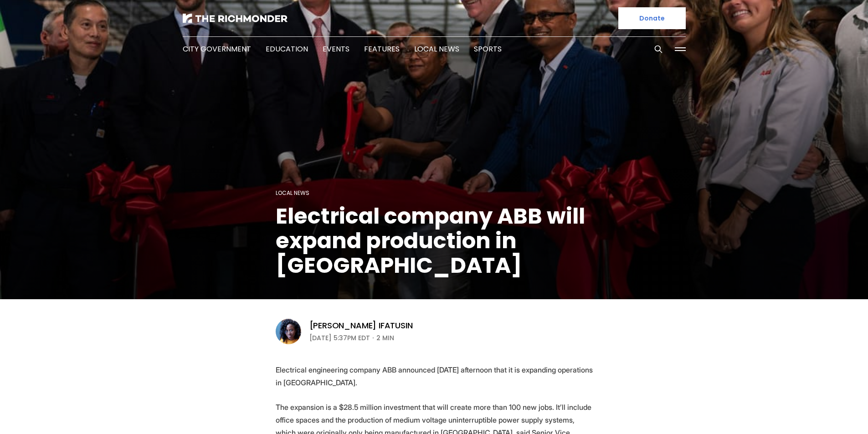 Image resolution: width=868 pixels, height=434 pixels. Describe the element at coordinates (336, 49) in the screenshot. I see `a: Events` at that location.